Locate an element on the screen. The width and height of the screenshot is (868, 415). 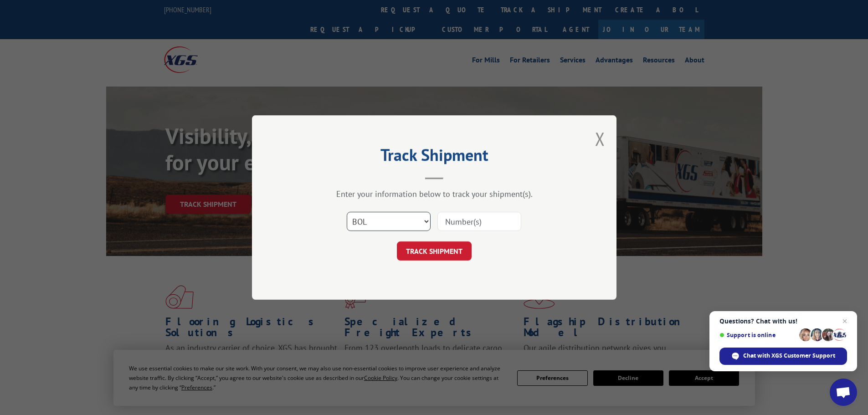
button: TRACK SHIPMENT is located at coordinates (434, 251).